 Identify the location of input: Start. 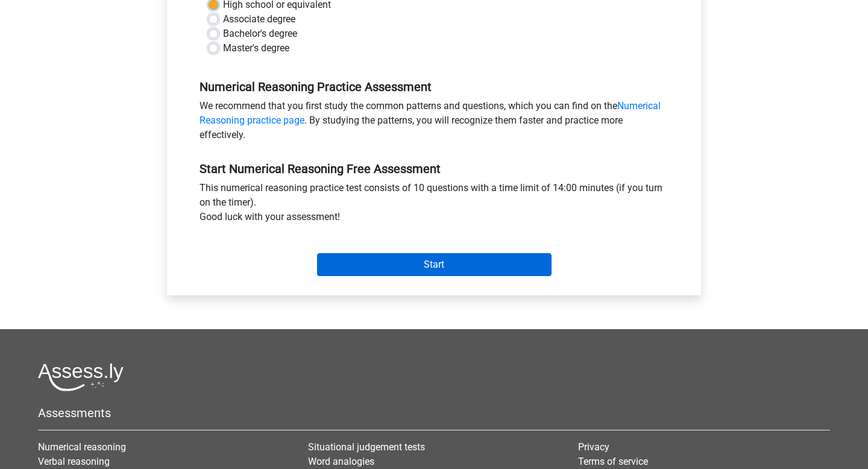
(434, 265).